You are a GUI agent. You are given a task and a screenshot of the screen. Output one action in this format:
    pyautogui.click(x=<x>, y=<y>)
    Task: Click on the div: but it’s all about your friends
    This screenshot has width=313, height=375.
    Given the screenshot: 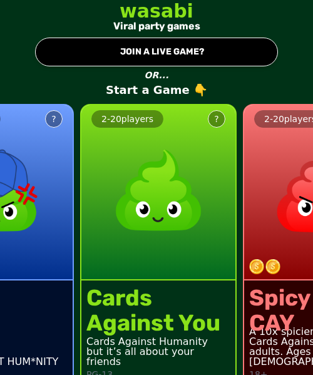 What is the action you would take?
    pyautogui.click(x=159, y=357)
    